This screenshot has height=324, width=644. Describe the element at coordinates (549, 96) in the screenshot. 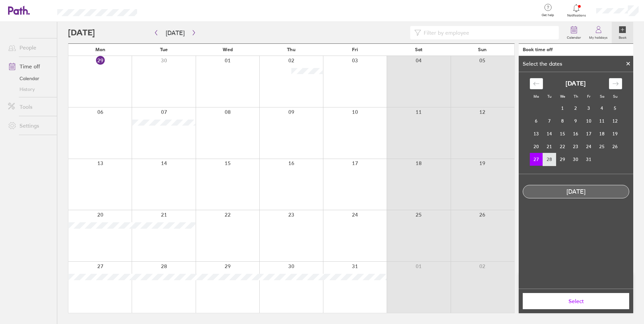

I see `small: Tu` at that location.